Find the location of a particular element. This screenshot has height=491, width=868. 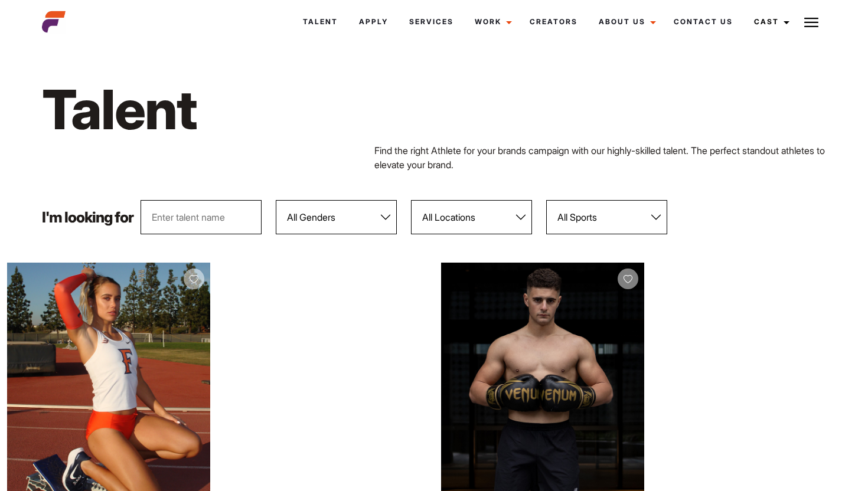

img: Burger icon is located at coordinates (811, 22).